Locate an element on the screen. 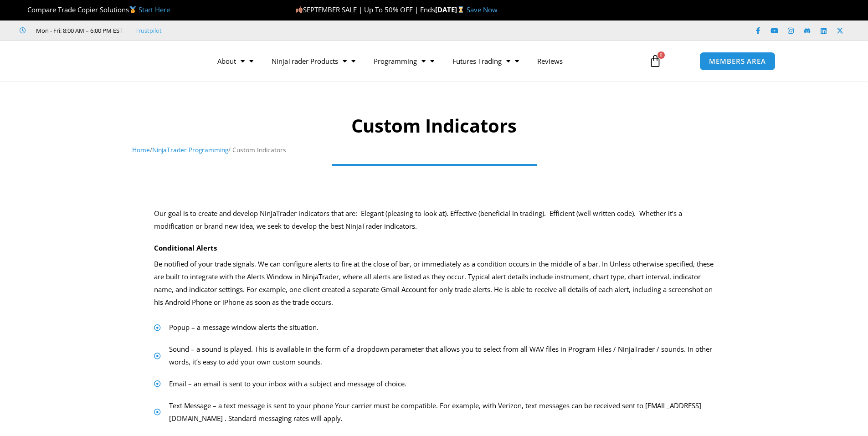 The image size is (868, 436). span: MEMBERS AREA is located at coordinates (737, 61).